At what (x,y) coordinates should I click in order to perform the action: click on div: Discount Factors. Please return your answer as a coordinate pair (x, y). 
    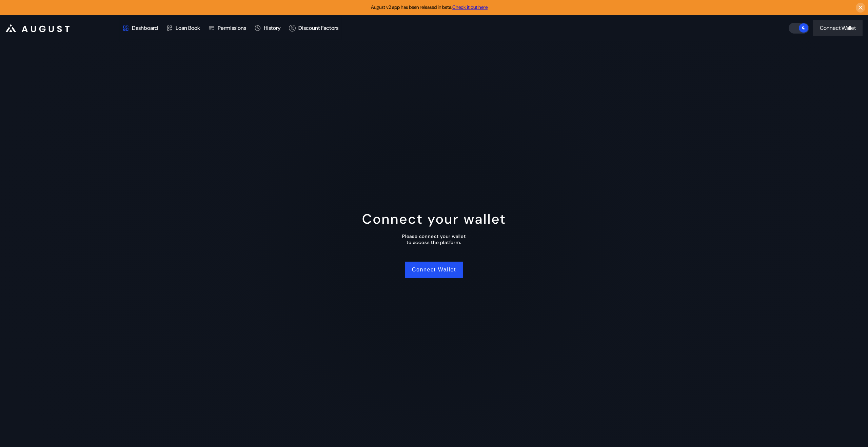
    Looking at the image, I should click on (318, 28).